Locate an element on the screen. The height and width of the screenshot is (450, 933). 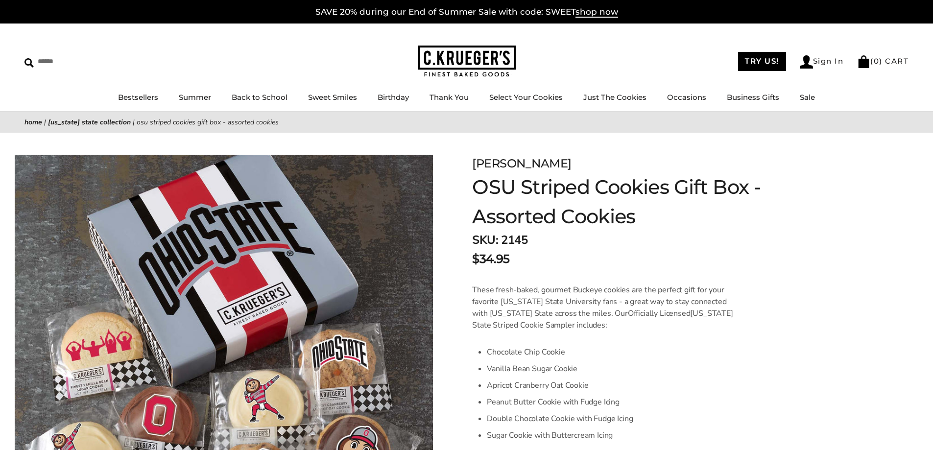
img: Search is located at coordinates (29, 63).